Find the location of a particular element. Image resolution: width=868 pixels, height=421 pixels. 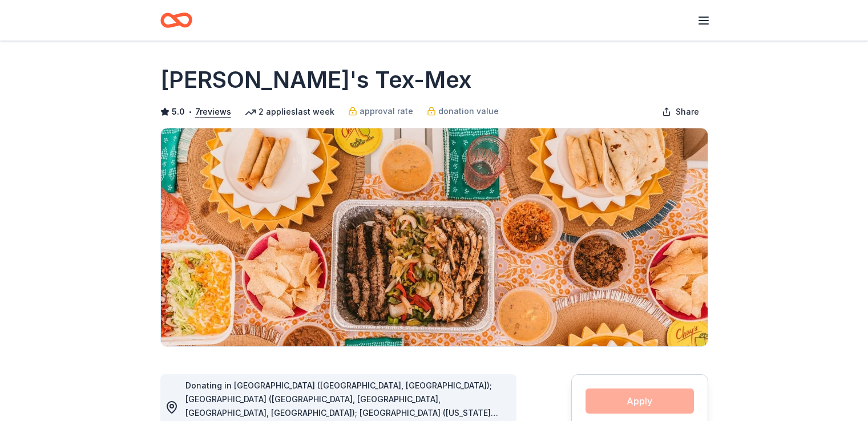

button: Share is located at coordinates (680, 112).